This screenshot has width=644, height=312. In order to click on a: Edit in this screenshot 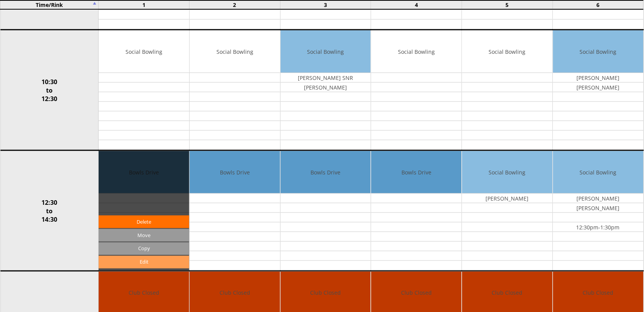, I will do `click(144, 262)`.